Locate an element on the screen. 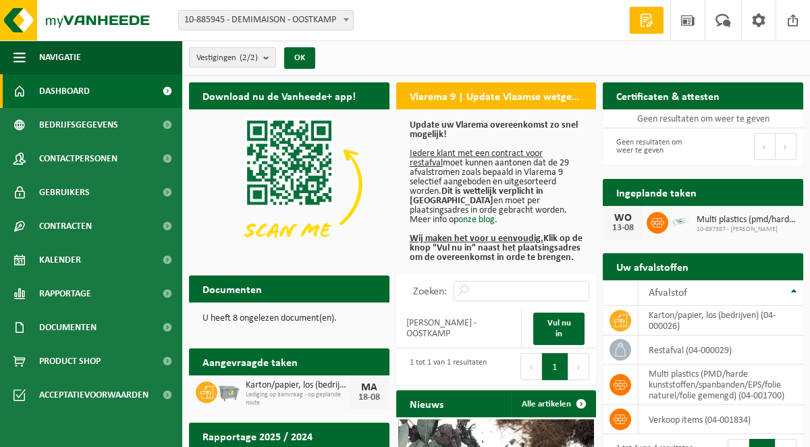 The height and width of the screenshot is (447, 810). div: Geen resultaten om weer te geven is located at coordinates (652, 146).